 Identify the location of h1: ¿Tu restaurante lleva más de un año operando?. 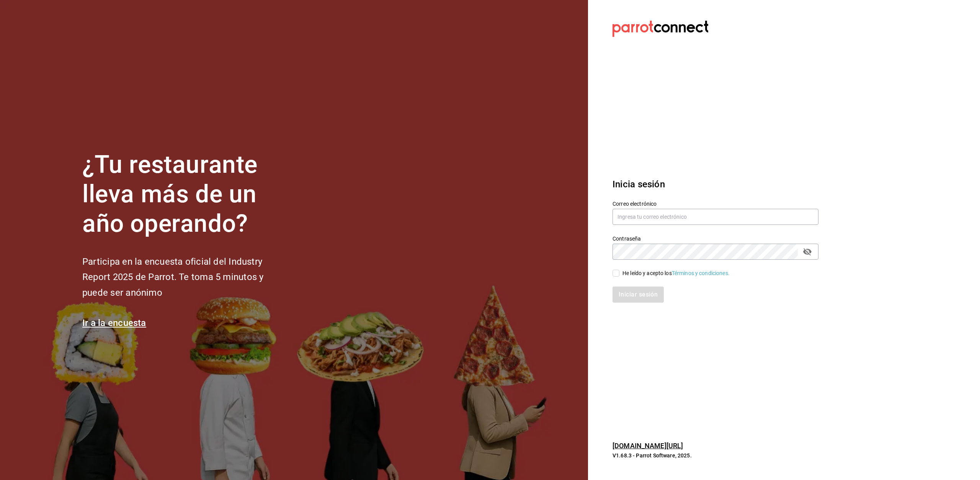
(186, 194).